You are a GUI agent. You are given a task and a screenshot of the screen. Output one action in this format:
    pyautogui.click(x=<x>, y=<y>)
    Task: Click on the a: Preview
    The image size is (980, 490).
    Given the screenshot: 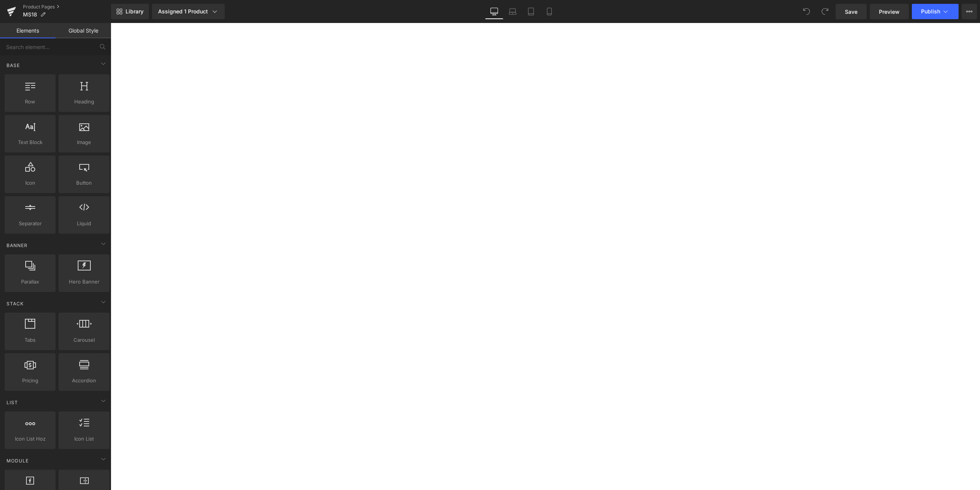 What is the action you would take?
    pyautogui.click(x=889, y=12)
    